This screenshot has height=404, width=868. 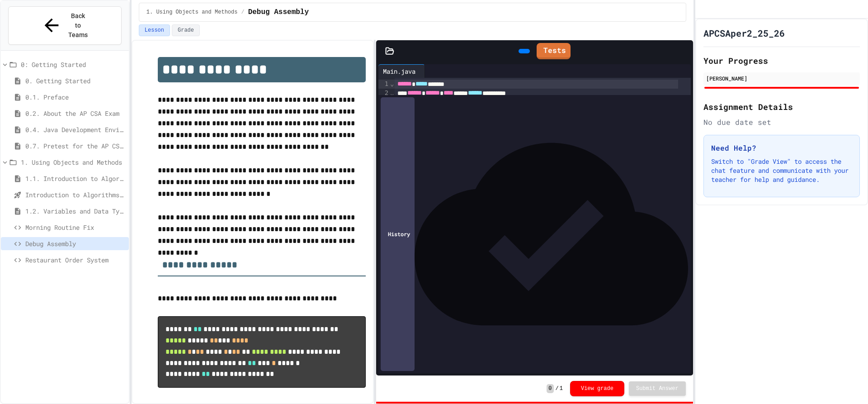 What do you see at coordinates (782, 107) in the screenshot?
I see `h2: Assignment Details` at bounding box center [782, 107].